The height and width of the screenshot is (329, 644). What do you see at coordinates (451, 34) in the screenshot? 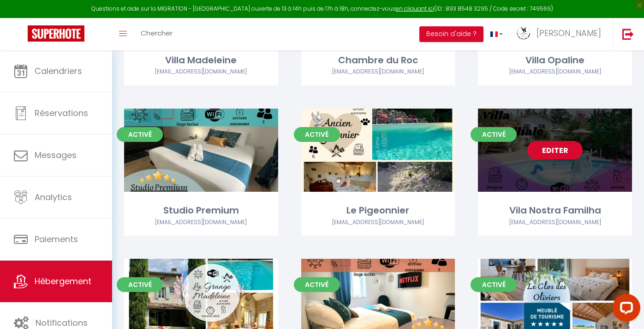
I see `button: Besoin d'aide ?` at bounding box center [451, 34].